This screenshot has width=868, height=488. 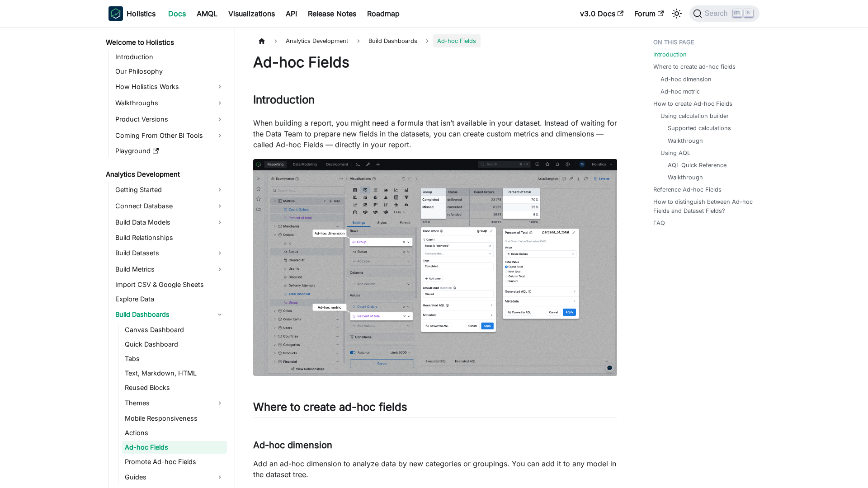 I want to click on a: Guides, so click(x=174, y=477).